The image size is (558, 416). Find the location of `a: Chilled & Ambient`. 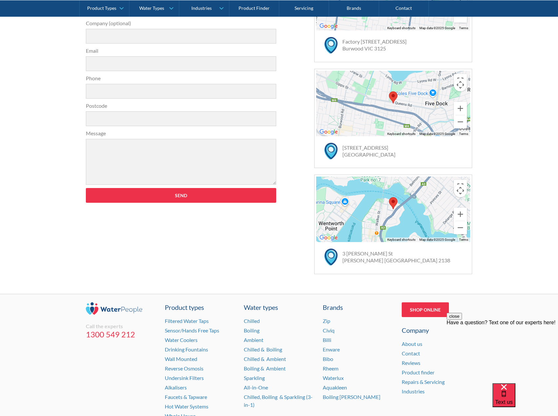

a: Chilled & Ambient is located at coordinates (265, 359).